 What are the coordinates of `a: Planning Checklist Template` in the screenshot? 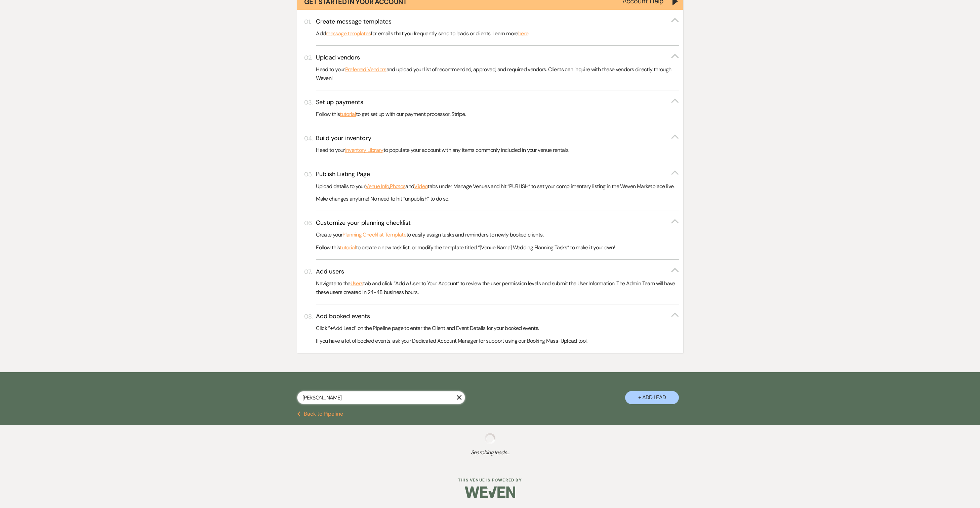 It's located at (374, 235).